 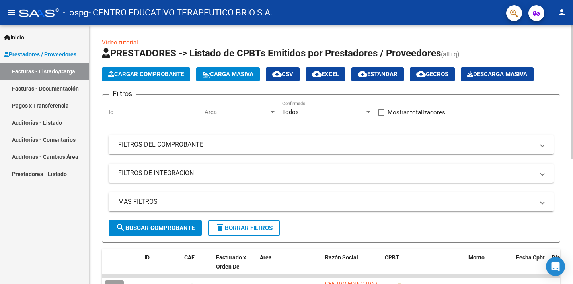 I want to click on span: PRESTADORES -> Listado de CPBTs Emitidos por Prestadores / Proveedores, so click(x=271, y=53).